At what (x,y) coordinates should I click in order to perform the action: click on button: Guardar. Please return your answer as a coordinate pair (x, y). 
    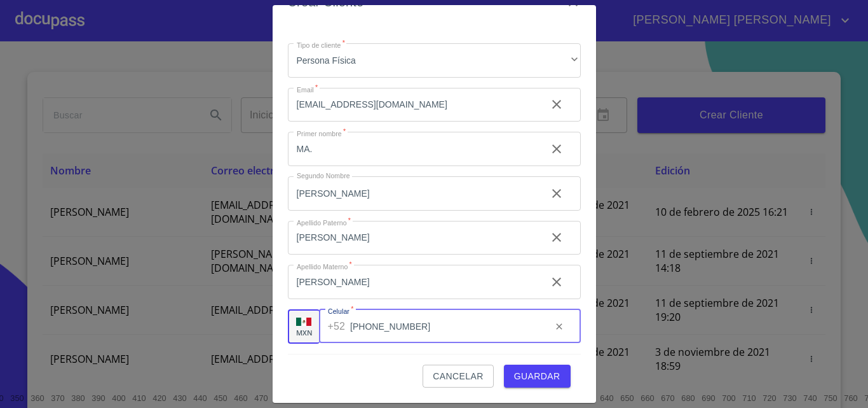
    Looking at the image, I should click on (537, 376).